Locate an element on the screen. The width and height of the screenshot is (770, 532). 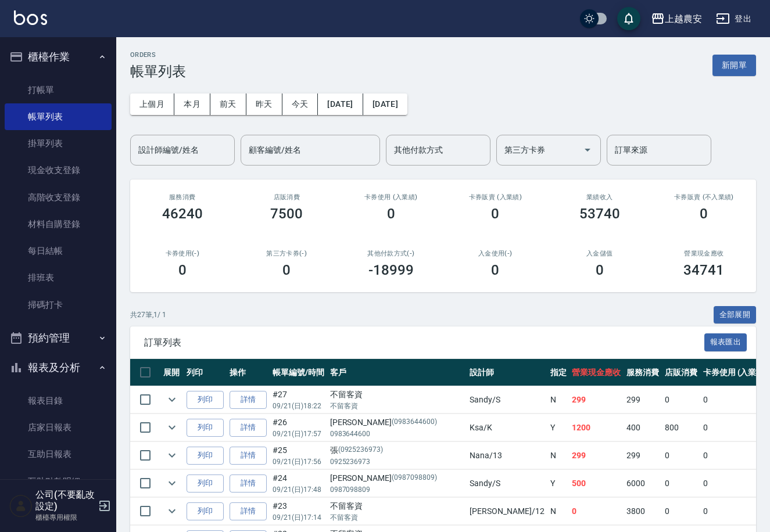
div: 上越農安 is located at coordinates (683, 18).